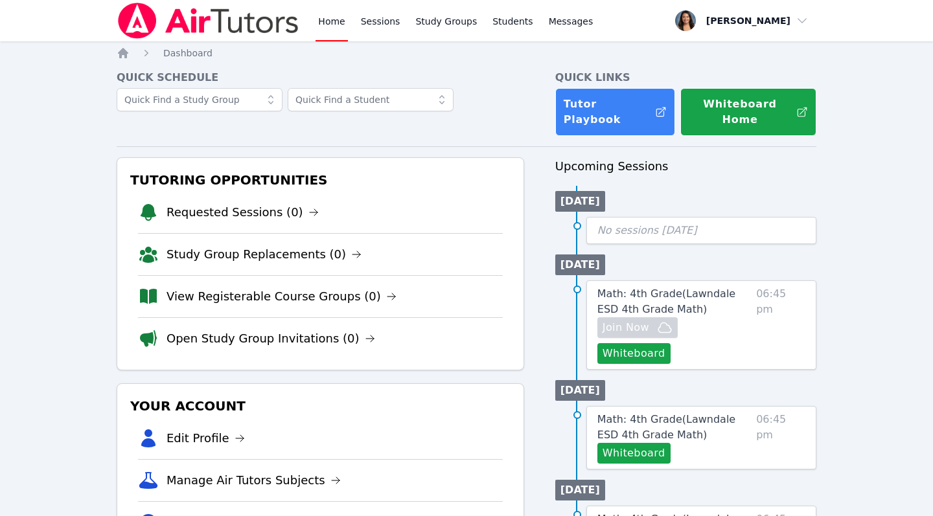  I want to click on a: Edit Profile, so click(205, 439).